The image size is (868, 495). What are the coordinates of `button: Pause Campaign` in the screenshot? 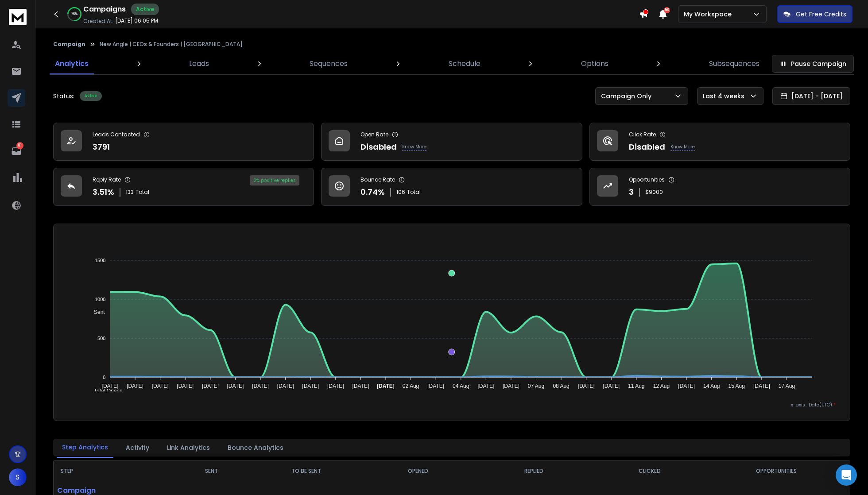 It's located at (813, 64).